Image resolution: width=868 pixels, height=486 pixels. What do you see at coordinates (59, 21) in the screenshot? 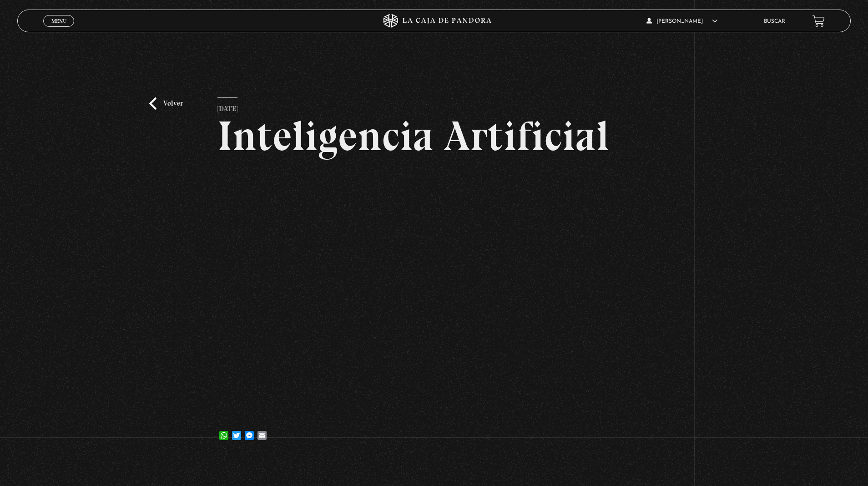
I see `span: Menu` at bounding box center [59, 21].